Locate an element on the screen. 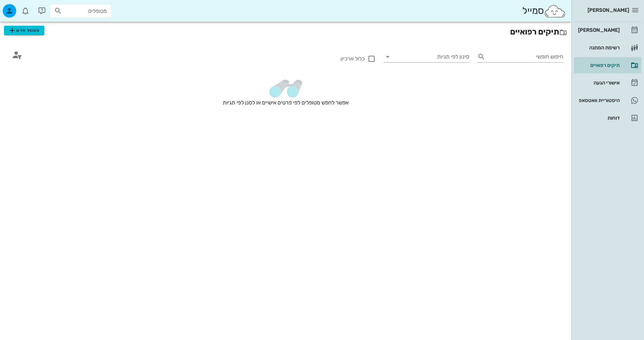 The image size is (644, 340). div: אישורי הגעה is located at coordinates (598, 83).